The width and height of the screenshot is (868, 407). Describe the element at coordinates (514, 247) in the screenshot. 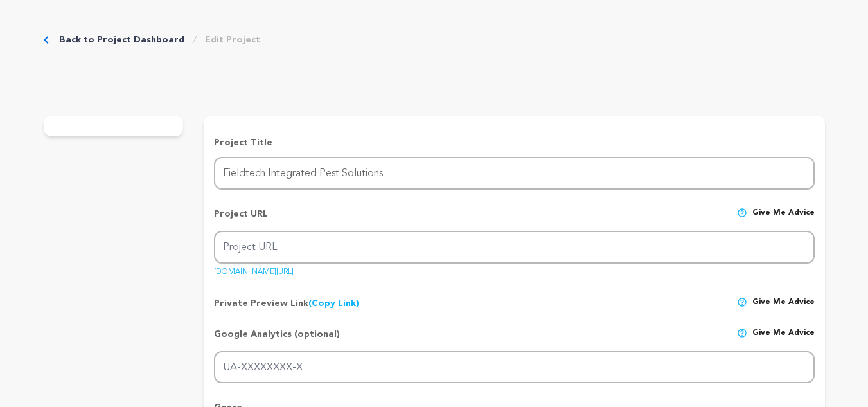

I see `input: Project URL` at that location.